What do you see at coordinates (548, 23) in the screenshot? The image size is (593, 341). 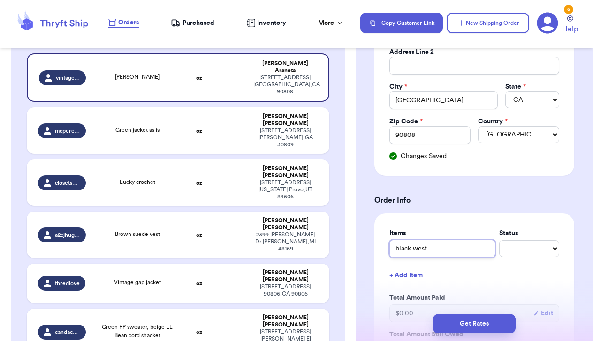 I see `a: 6` at bounding box center [548, 23].